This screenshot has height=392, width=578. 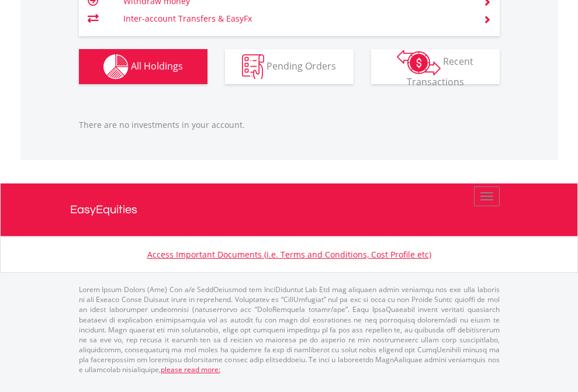 What do you see at coordinates (289, 254) in the screenshot?
I see `a: Access Important Documents (i.e. Terms and Conditions, Cost Profile etc)` at bounding box center [289, 254].